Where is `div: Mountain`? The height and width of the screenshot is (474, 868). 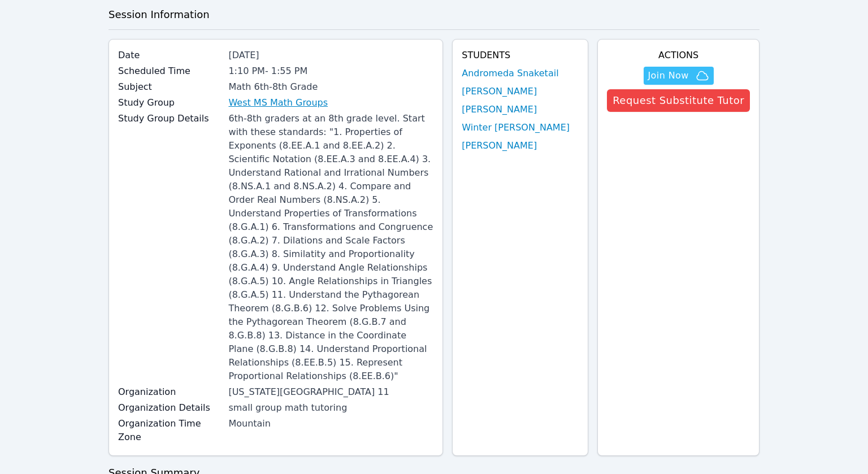 div: Mountain is located at coordinates (331, 423).